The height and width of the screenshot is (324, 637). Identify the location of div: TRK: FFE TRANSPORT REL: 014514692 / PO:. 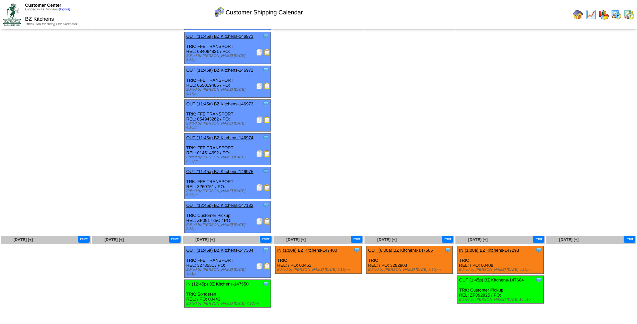
(228, 149).